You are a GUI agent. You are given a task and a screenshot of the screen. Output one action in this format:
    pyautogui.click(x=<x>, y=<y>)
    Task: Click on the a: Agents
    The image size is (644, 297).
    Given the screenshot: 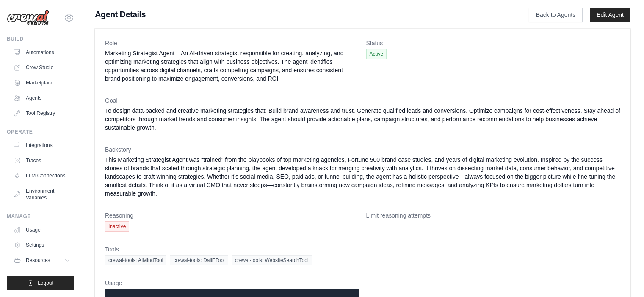 What is the action you would take?
    pyautogui.click(x=42, y=98)
    